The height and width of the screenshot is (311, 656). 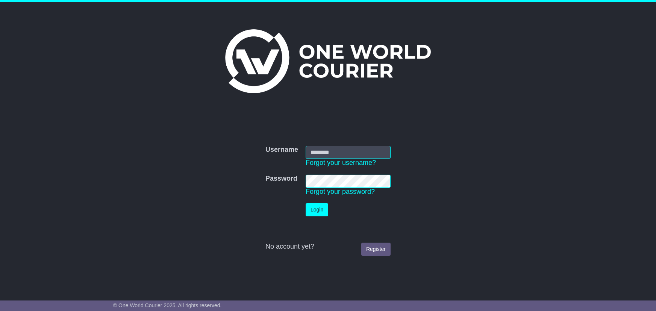 What do you see at coordinates (341, 163) in the screenshot?
I see `a: Forgot your username?` at bounding box center [341, 163].